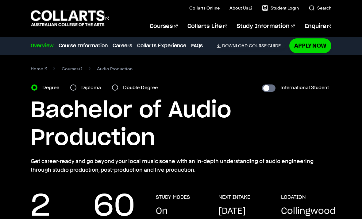 The width and height of the screenshot is (362, 219). What do you see at coordinates (52, 87) in the screenshot?
I see `label: Degree` at bounding box center [52, 87].